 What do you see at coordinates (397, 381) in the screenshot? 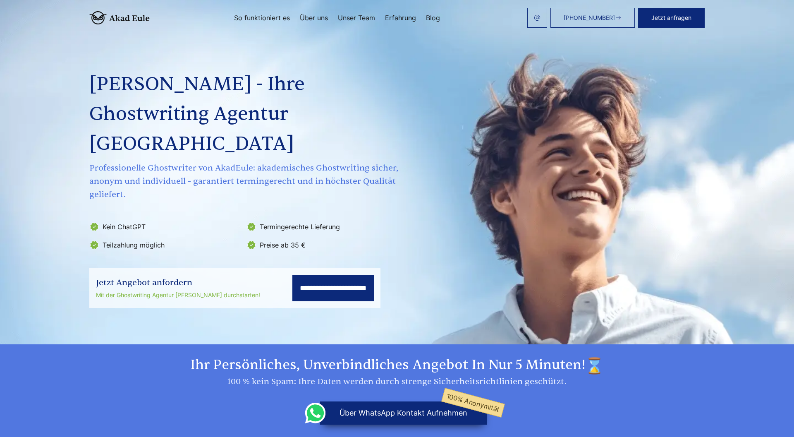
I see `div: 100 % kein Spam: Ihre Daten werden durch strenge Sicherheitsrichtlinien geschützt.` at bounding box center [397, 381].